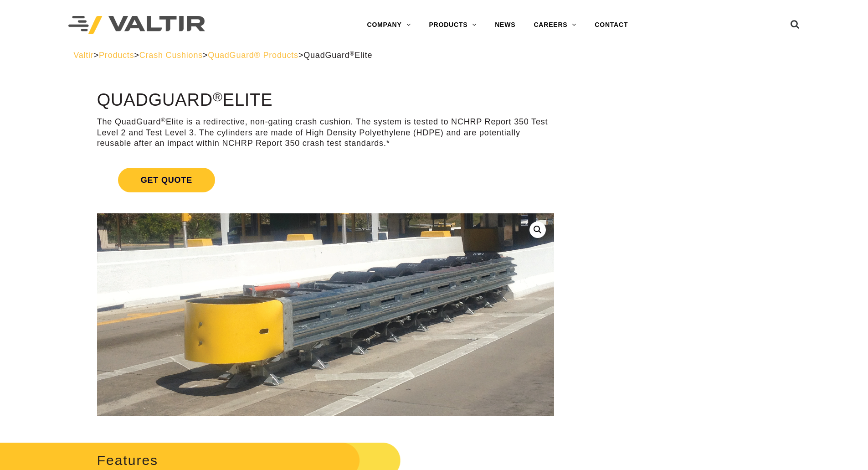  Describe the element at coordinates (253, 55) in the screenshot. I see `span: QuadGuard® Products` at that location.